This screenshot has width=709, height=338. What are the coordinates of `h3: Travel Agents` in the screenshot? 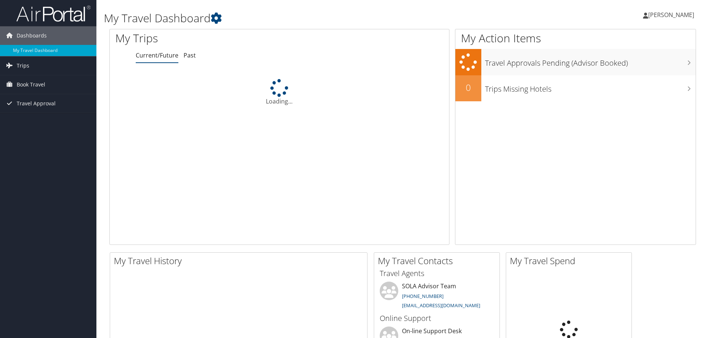 It's located at (437, 273).